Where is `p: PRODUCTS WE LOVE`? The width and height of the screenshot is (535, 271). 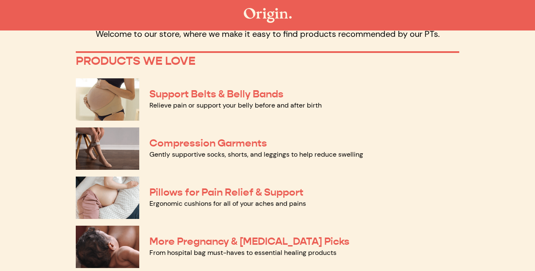
p: PRODUCTS WE LOVE is located at coordinates (267, 61).